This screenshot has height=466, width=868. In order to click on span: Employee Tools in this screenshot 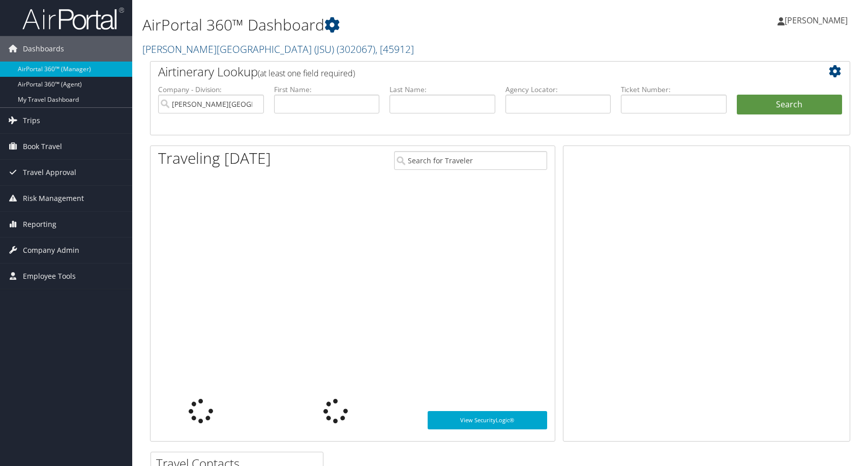, I will do `click(49, 276)`.